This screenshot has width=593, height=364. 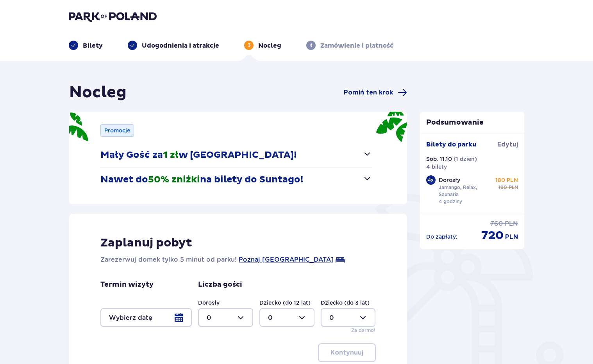 What do you see at coordinates (345, 303) in the screenshot?
I see `label: Dziecko (do 3 lat)` at bounding box center [345, 303].